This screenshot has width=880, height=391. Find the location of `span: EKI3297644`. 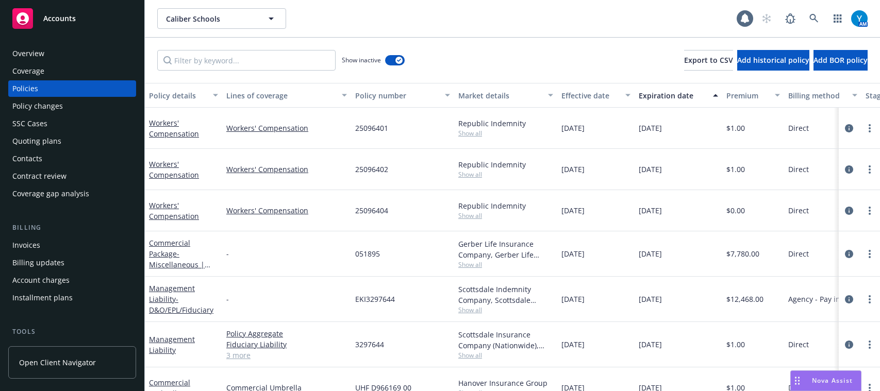

span: EKI3297644 is located at coordinates (375, 299).